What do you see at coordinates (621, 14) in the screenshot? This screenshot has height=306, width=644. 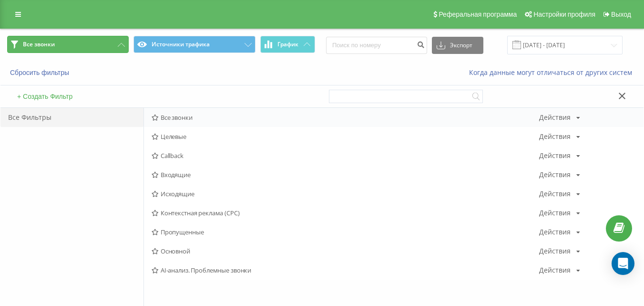 I see `span: Выход` at bounding box center [621, 14].